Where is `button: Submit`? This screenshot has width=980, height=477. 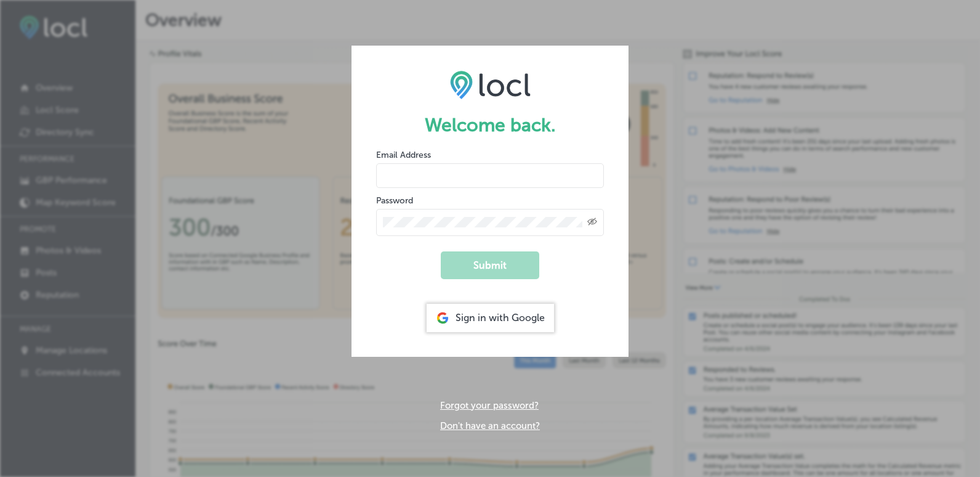 button: Submit is located at coordinates (490, 265).